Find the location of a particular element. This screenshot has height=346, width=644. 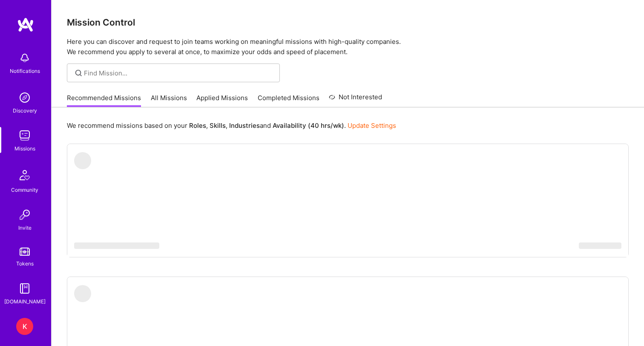

p: We recommend missions based on your , , and . is located at coordinates (231, 125).